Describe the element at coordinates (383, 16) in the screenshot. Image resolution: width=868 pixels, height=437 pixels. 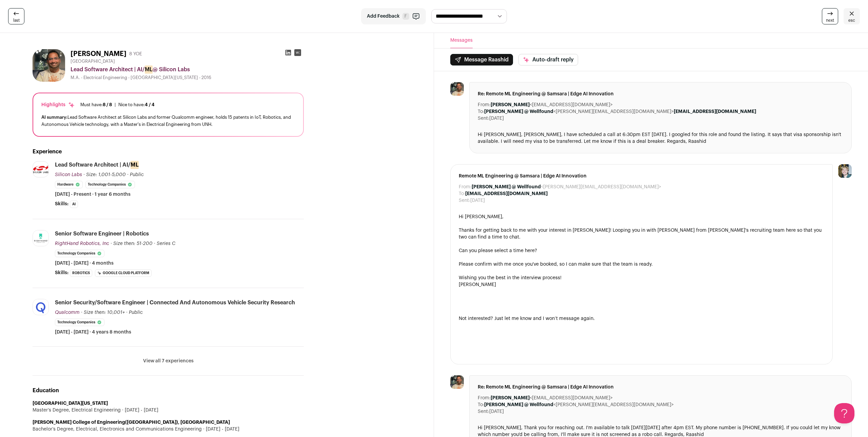
I see `span: Add Feedback` at that location.